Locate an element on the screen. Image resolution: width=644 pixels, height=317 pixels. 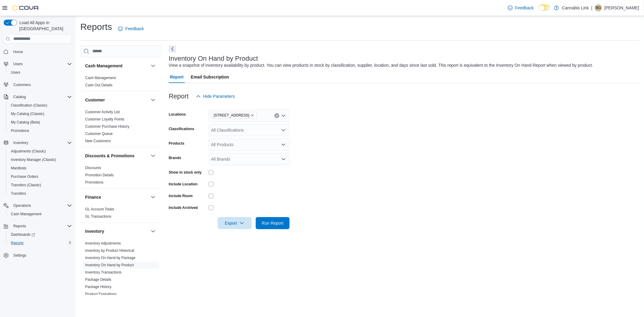
span: Dark Mode is located at coordinates (538, 11).